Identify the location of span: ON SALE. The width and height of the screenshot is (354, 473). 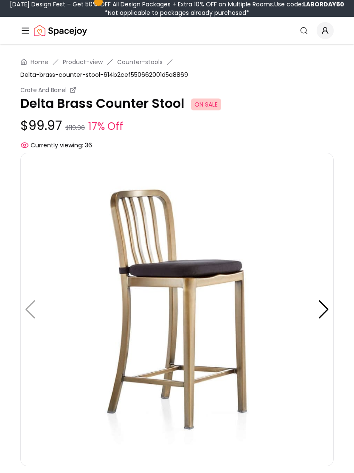
(206, 105).